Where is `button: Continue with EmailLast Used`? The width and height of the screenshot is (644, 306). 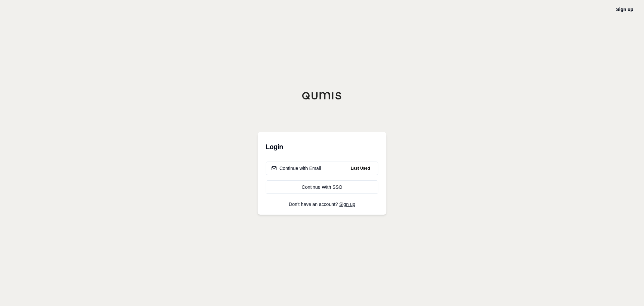 button: Continue with EmailLast Used is located at coordinates (322, 168).